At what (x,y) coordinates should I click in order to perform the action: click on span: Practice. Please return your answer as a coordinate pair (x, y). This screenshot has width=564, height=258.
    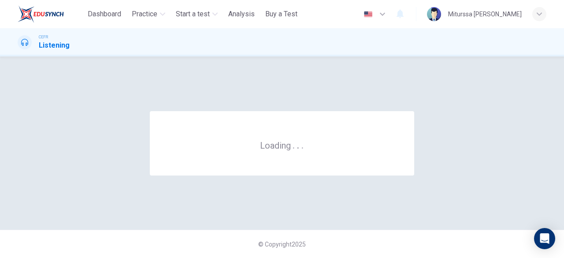
    Looking at the image, I should click on (145, 14).